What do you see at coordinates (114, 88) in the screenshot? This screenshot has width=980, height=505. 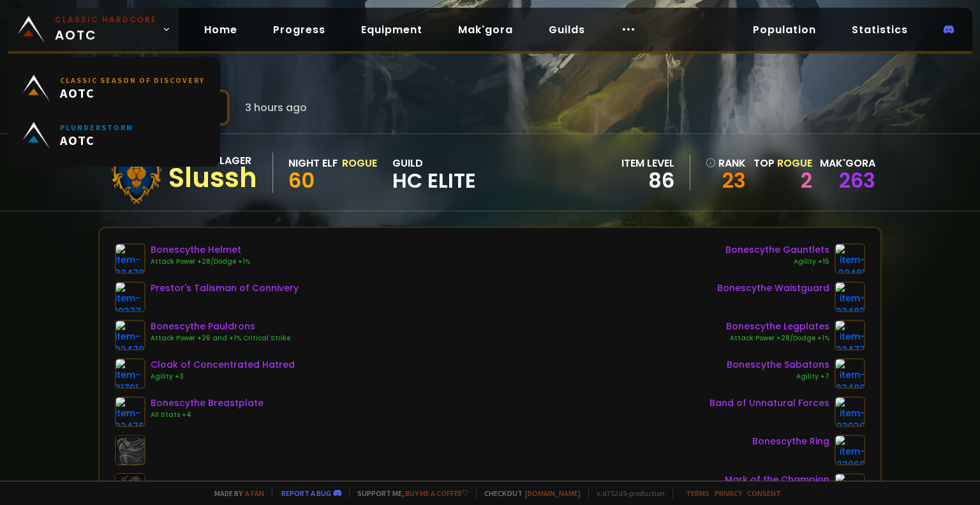 I see `a: Classic Season of DiscoveryAOTC` at bounding box center [114, 88].